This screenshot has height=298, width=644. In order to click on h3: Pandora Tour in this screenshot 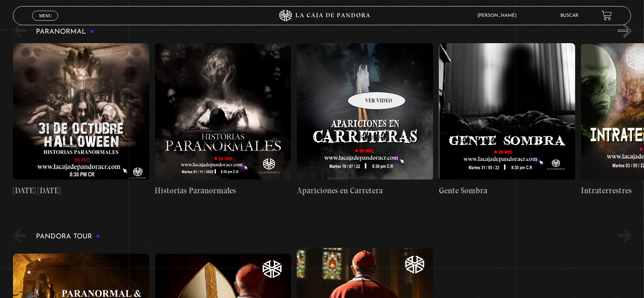, I will do `click(68, 237)`.